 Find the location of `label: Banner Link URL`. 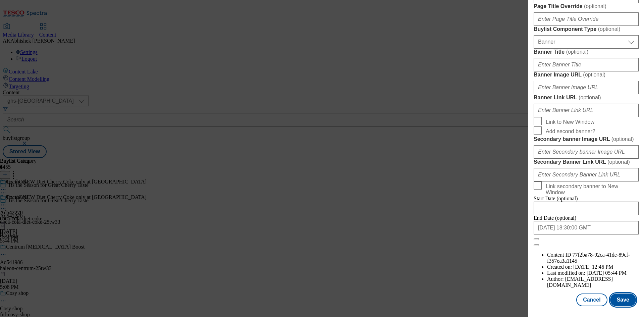

label: Banner Link URL is located at coordinates (586, 98).